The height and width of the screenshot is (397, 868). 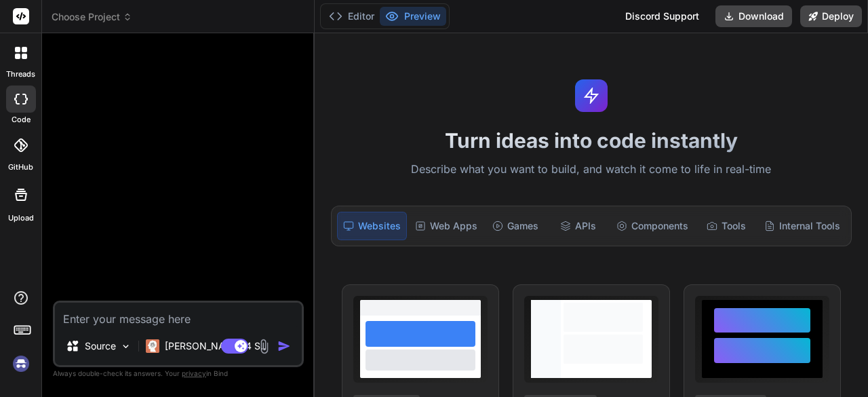 What do you see at coordinates (21, 363) in the screenshot?
I see `img: signin` at bounding box center [21, 363].